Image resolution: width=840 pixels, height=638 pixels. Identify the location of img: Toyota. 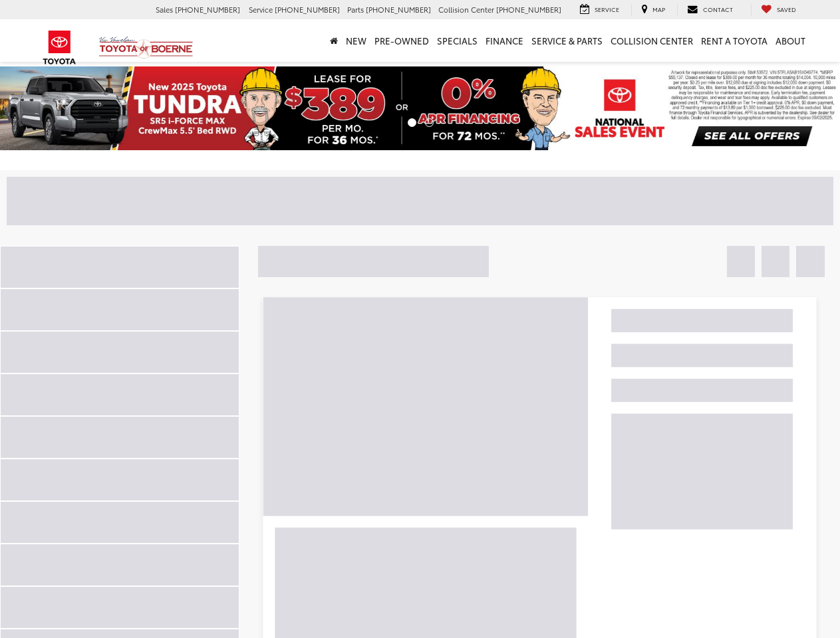
(59, 47).